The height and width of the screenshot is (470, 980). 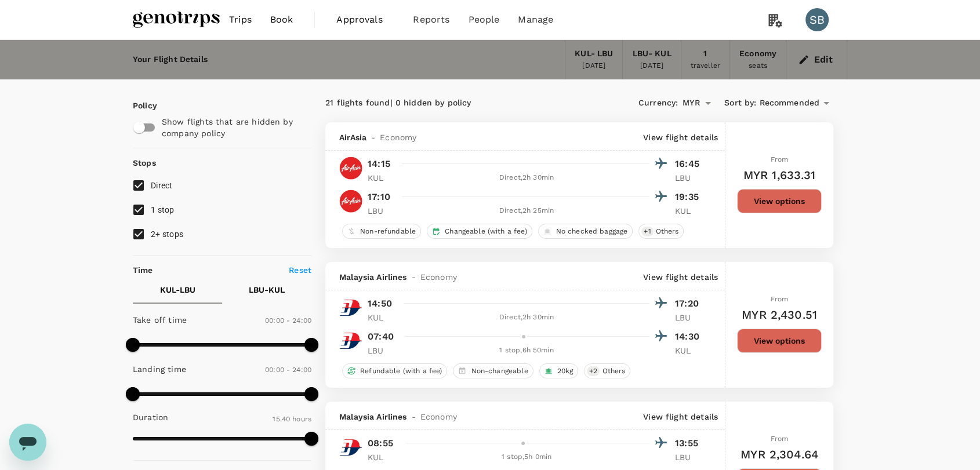 What do you see at coordinates (162, 186) in the screenshot?
I see `span: Direct` at bounding box center [162, 186].